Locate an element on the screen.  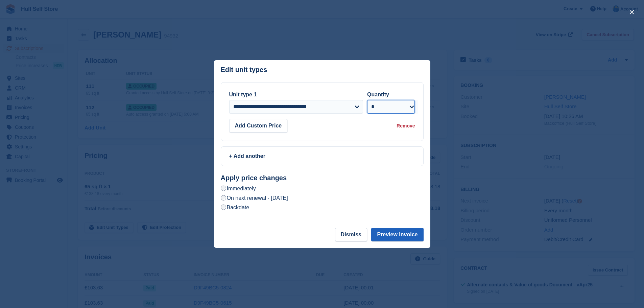
input: Backdate is located at coordinates (224, 207).